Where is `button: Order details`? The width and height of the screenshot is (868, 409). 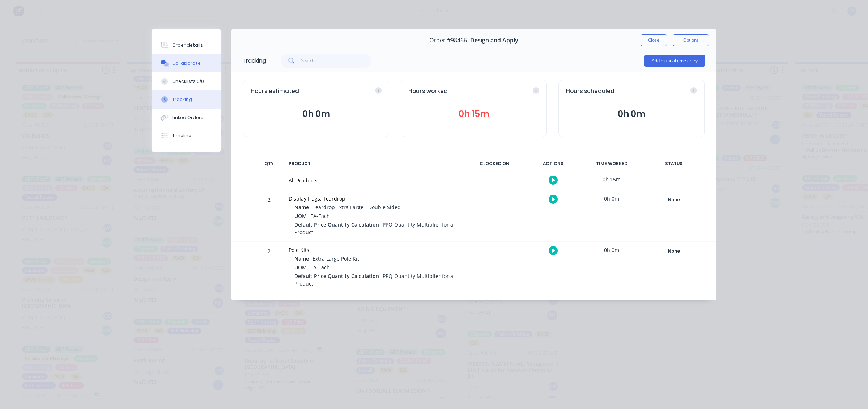 button: Order details is located at coordinates (186, 46).